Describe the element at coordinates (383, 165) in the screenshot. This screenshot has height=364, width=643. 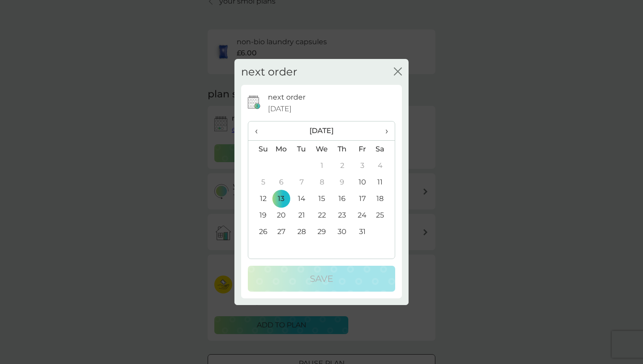
I see `td: 4` at that location.